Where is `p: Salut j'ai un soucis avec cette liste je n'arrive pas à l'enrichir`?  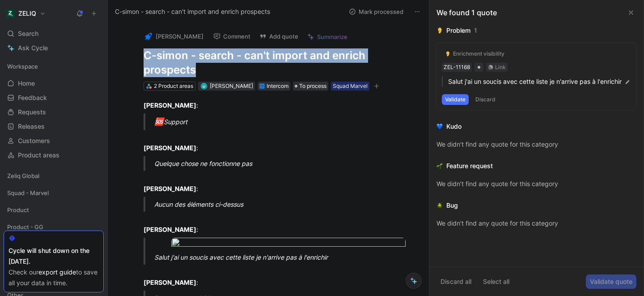 p: Salut j'ai un soucis avec cette liste je n'arrive pas à l'enrichir is located at coordinates (540, 81).